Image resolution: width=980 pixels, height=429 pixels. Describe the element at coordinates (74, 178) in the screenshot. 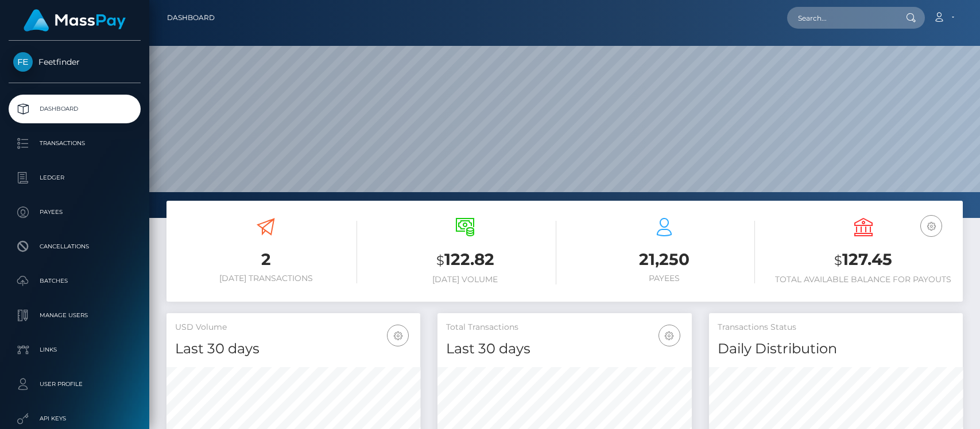

I see `p: Ledger` at that location.